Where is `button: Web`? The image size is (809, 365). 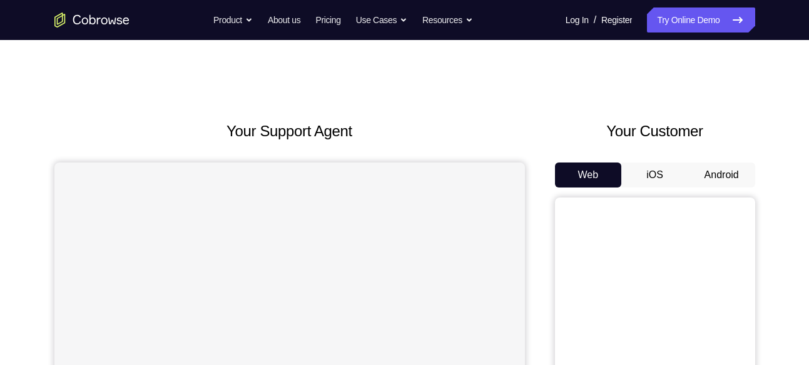 button: Web is located at coordinates (588, 175).